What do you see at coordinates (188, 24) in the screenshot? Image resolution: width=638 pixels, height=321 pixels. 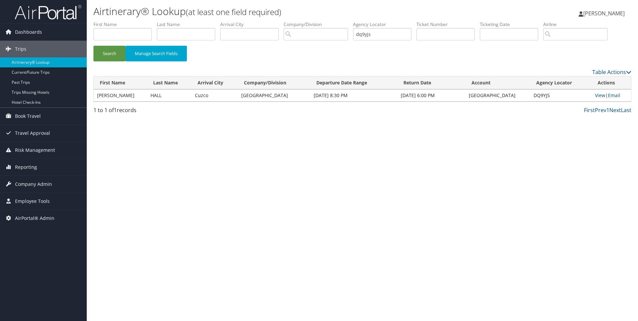 I see `label: Last Name` at bounding box center [188, 24].